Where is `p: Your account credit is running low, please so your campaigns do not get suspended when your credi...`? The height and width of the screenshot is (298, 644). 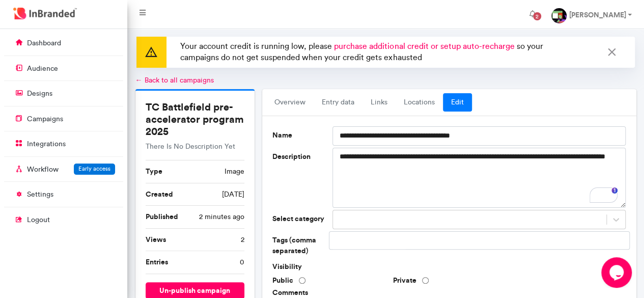
p: Your account credit is running low, please so your campaigns do not get suspended when your credi... is located at coordinates (371, 52).